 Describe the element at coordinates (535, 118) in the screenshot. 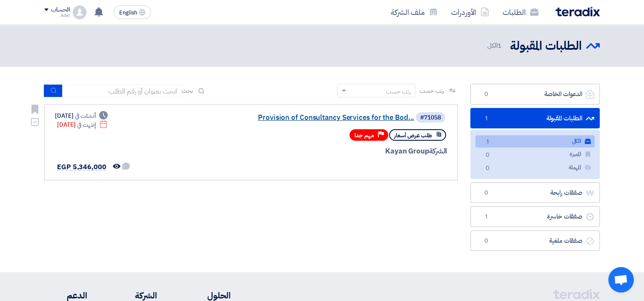

I see `a: الطلبات المقبولة1` at that location.